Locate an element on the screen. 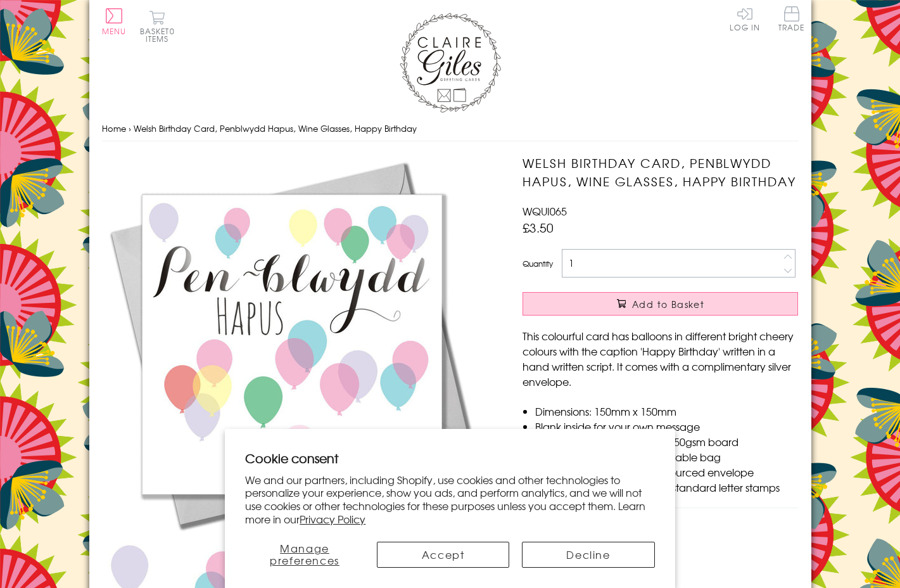 The width and height of the screenshot is (900, 588). span: Welsh Birthday Card, Penblwydd Hapus, Wine Glasses, Happy Birthday is located at coordinates (275, 128).